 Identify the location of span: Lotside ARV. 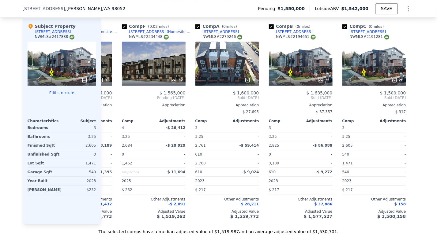
(328, 9).